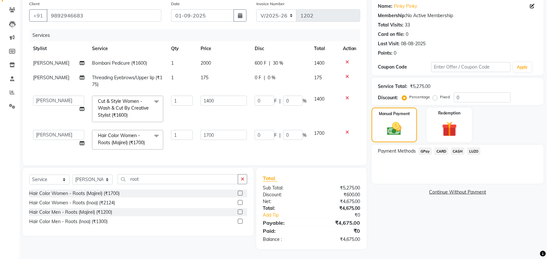  Describe the element at coordinates (127, 81) in the screenshot. I see `span: Threading Eyebrows/Upper lip (₹175)` at that location.